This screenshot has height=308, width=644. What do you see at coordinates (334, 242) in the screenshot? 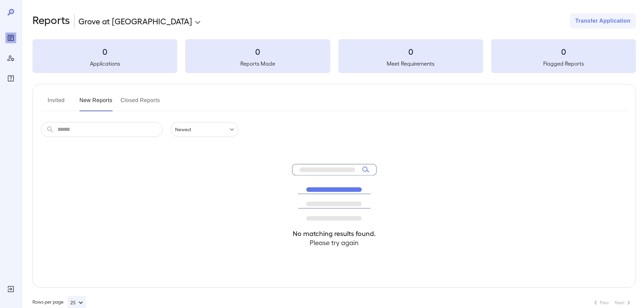
I see `h4: Please try again` at bounding box center [334, 242].